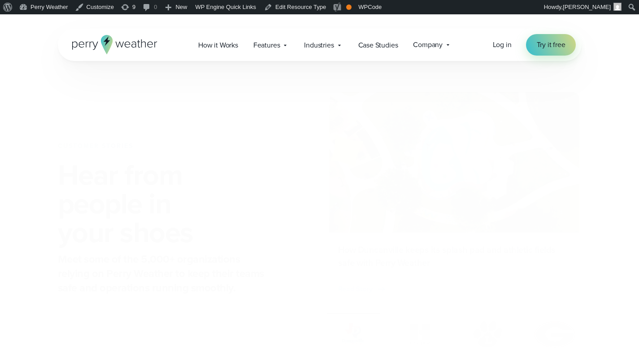 The height and width of the screenshot is (364, 639). I want to click on span: Industries, so click(319, 45).